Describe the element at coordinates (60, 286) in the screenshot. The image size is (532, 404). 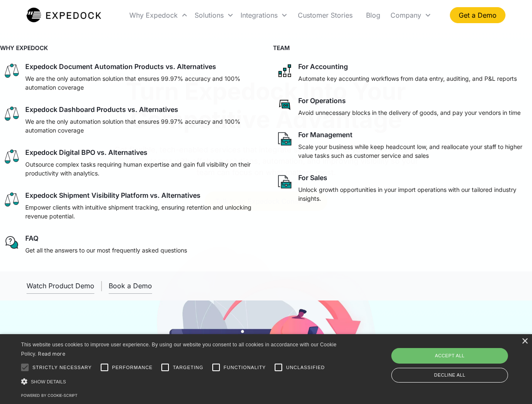
I see `div: Watch Product Demo` at that location.